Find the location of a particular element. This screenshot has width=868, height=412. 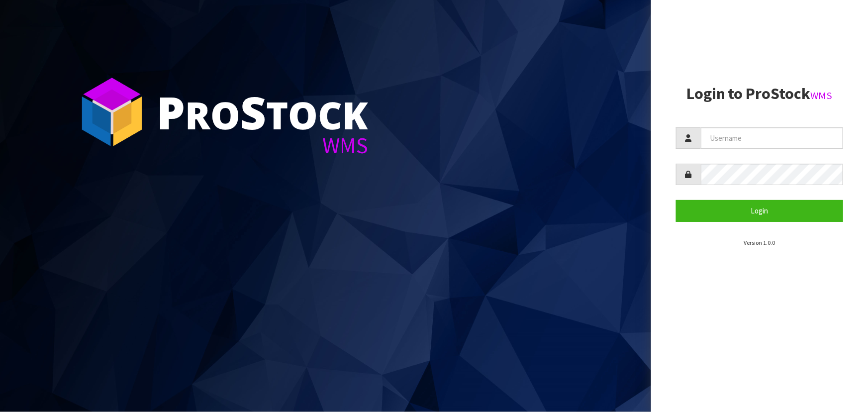

input: Username is located at coordinates (773, 138).